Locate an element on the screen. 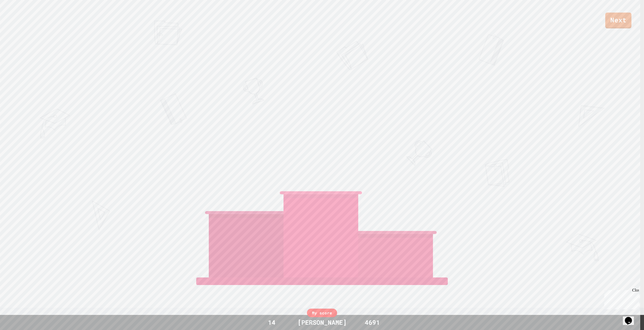 The height and width of the screenshot is (330, 644). div: My score is located at coordinates (322, 313).